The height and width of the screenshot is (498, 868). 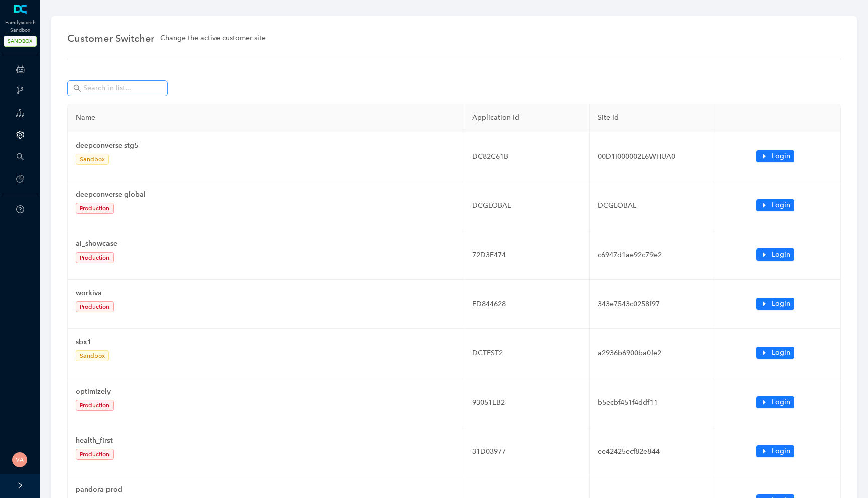 I want to click on td: DC82C61B, so click(x=527, y=157).